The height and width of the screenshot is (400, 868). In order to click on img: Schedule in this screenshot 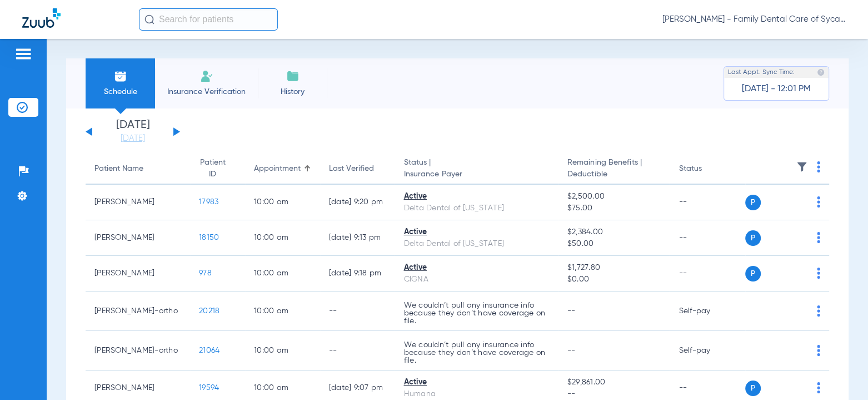, I will do `click(121, 76)`.